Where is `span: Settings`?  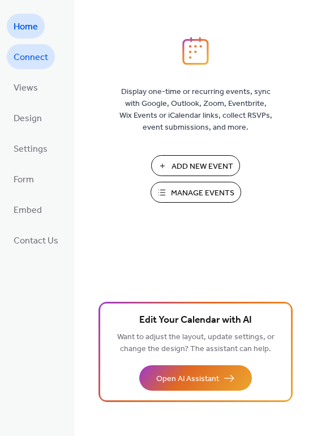 span: Settings is located at coordinates (31, 149).